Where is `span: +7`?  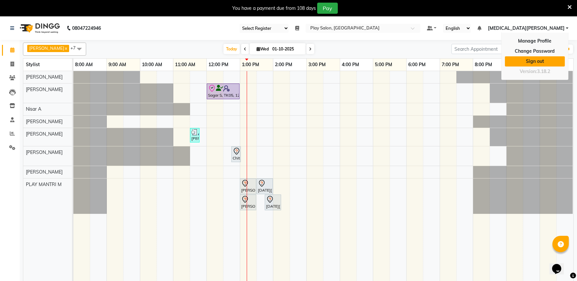 span: +7 is located at coordinates (75, 48).